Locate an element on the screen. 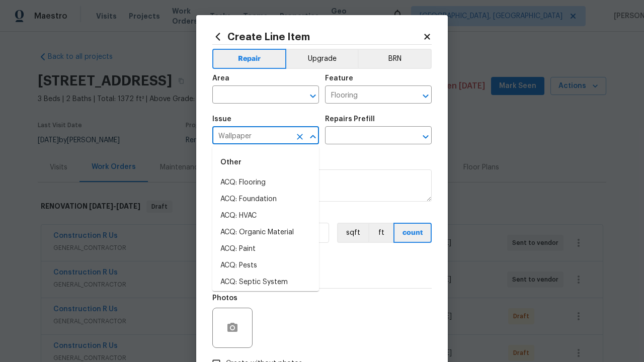  button: Close is located at coordinates (313, 137).